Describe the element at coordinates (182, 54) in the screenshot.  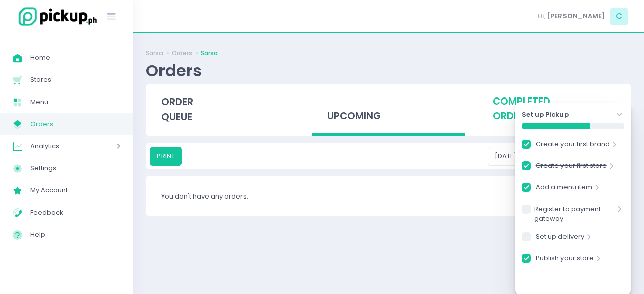
I see `a: Orders` at that location.